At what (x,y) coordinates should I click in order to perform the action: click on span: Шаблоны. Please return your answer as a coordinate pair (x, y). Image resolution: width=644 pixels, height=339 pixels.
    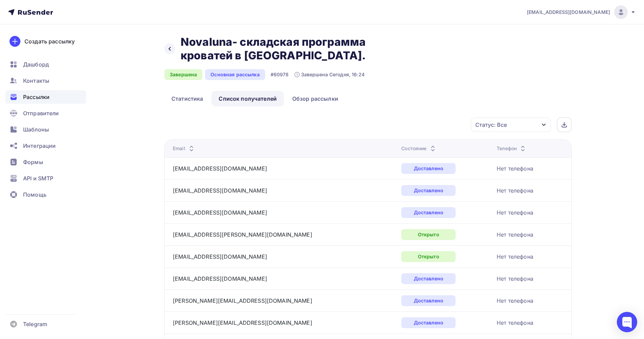
    Looking at the image, I should click on (36, 129).